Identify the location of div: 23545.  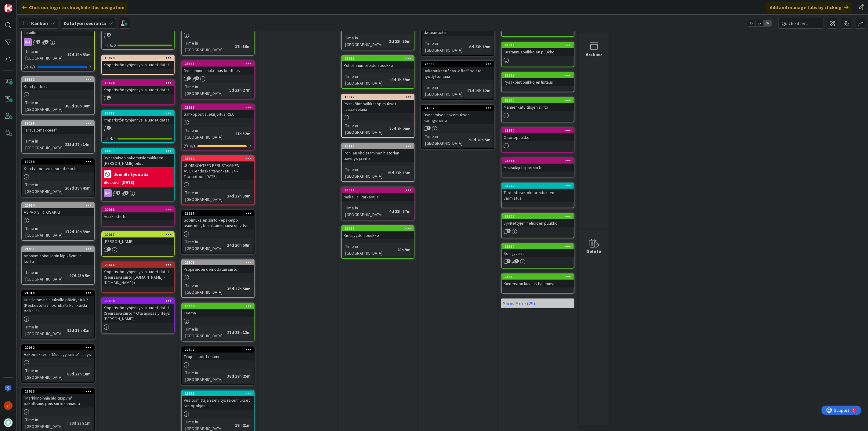
(218, 64).